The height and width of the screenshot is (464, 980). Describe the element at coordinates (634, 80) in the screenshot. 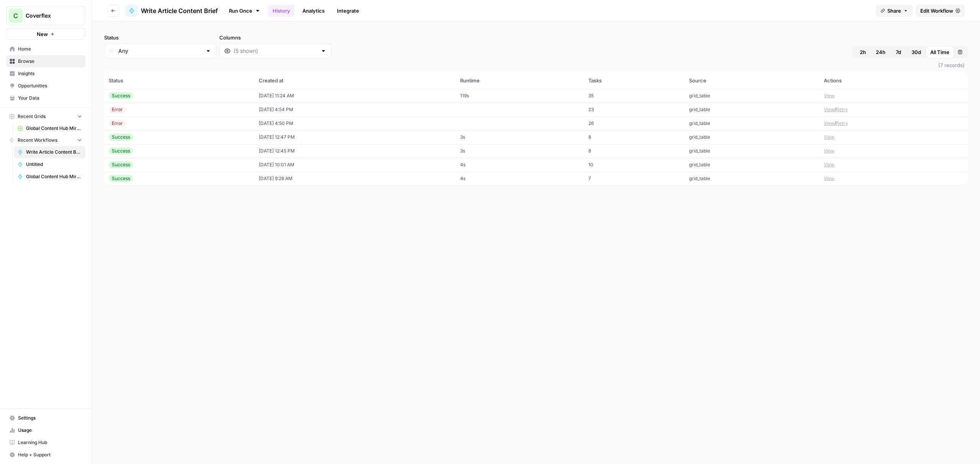

I see `th: Tasks` at that location.